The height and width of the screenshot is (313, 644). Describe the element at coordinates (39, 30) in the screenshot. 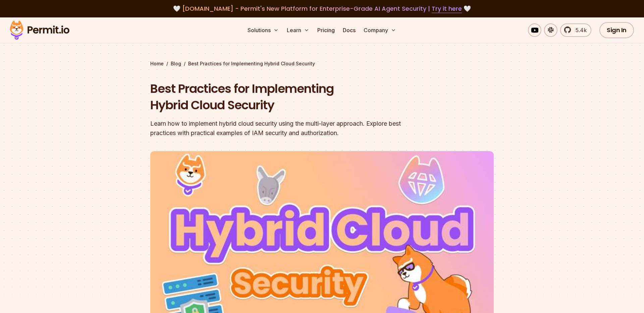

I see `img: Permit logo` at that location.